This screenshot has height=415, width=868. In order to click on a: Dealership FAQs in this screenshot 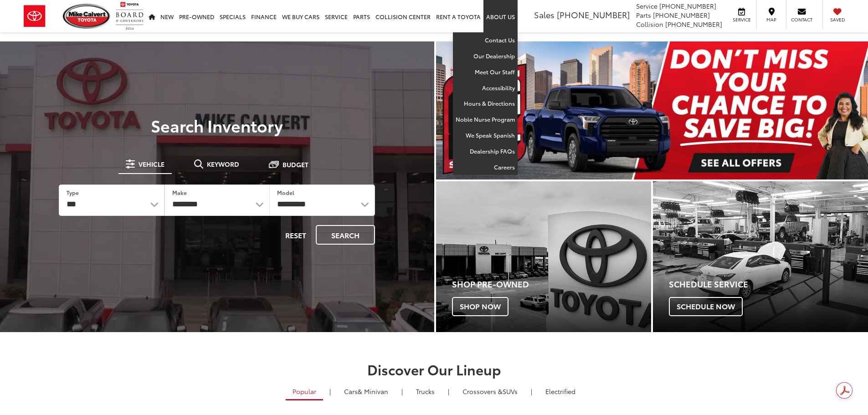, I will do `click(485, 151)`.